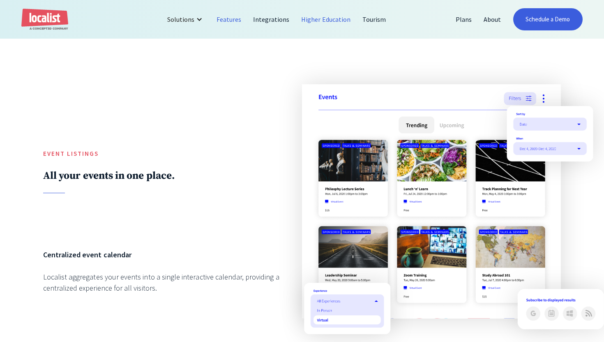  I want to click on h6: Centralized event calendar, so click(162, 254).